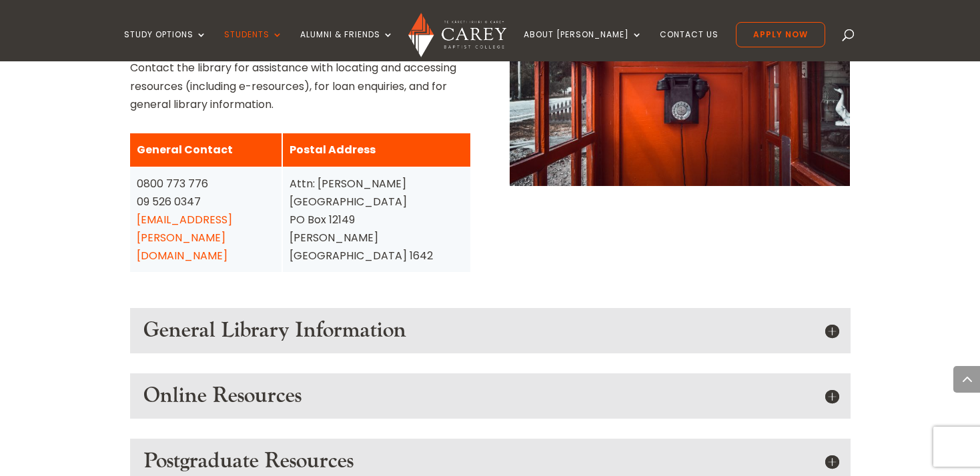 This screenshot has width=980, height=476. Describe the element at coordinates (490, 396) in the screenshot. I see `h5: Online Resources` at that location.